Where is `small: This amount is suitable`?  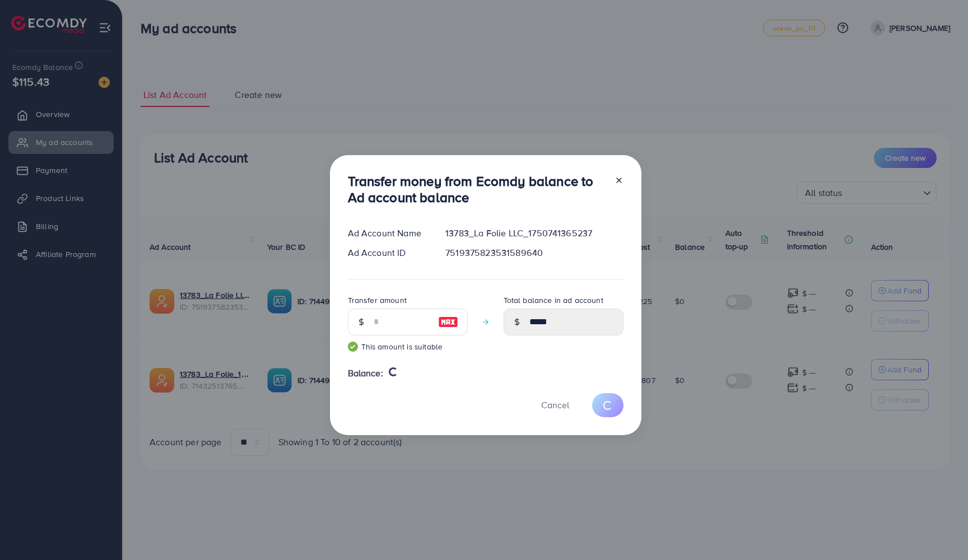 small: This amount is suitable is located at coordinates (408, 347).